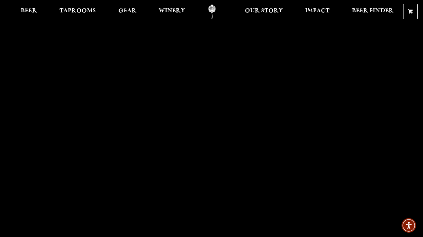  What do you see at coordinates (172, 12) in the screenshot?
I see `a: Winery` at bounding box center [172, 12].